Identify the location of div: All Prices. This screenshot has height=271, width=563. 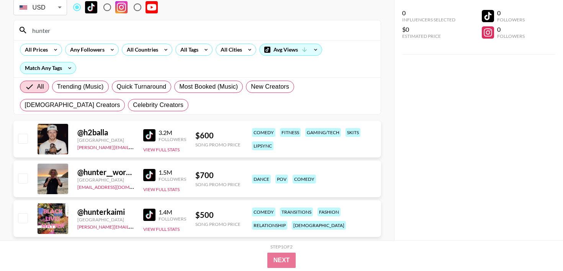
(35, 50).